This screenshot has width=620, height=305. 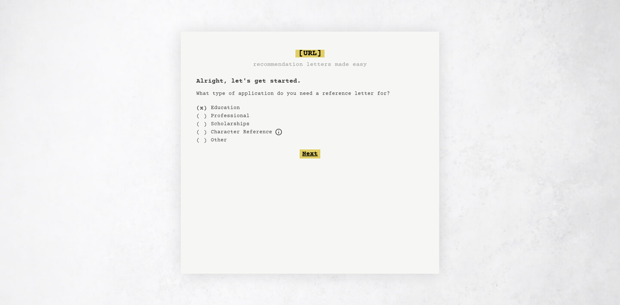 I want to click on label: Other, so click(x=219, y=140).